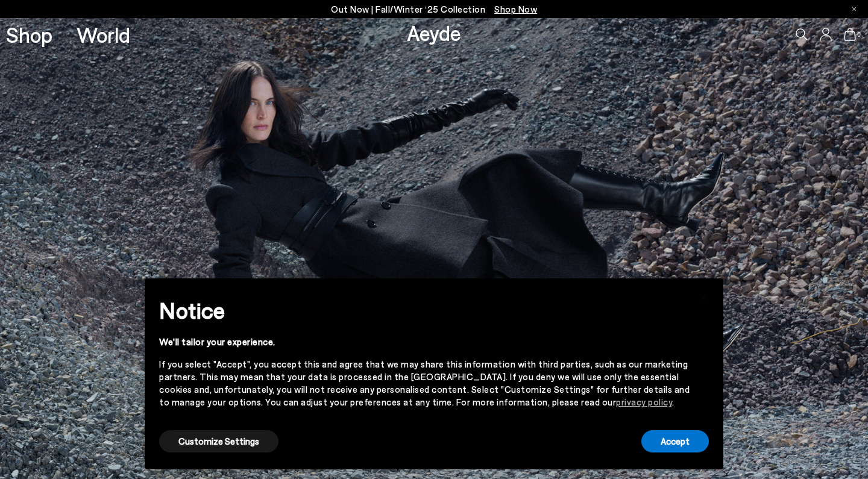 The image size is (868, 479). What do you see at coordinates (424, 383) in the screenshot?
I see `div: If you select "Accept", you accept this and agree that we may share this information with third p...` at bounding box center [424, 383].